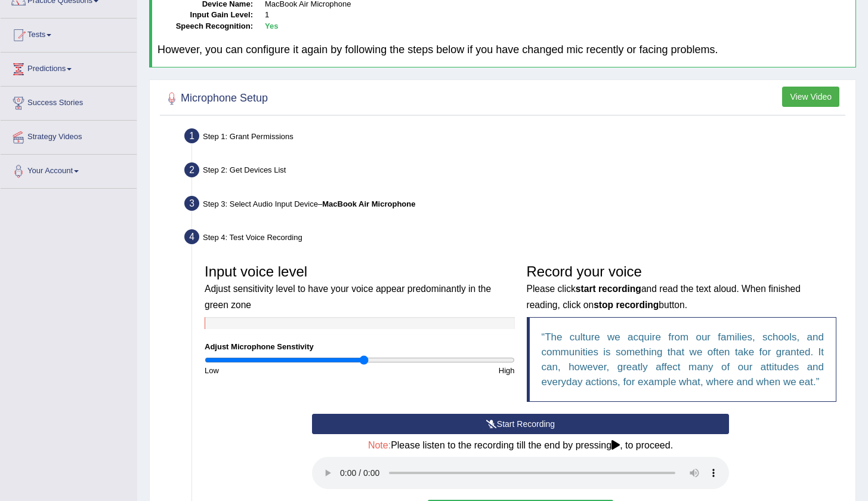  What do you see at coordinates (206, 15) in the screenshot?
I see `dt: Input Gain Level:` at bounding box center [206, 15].